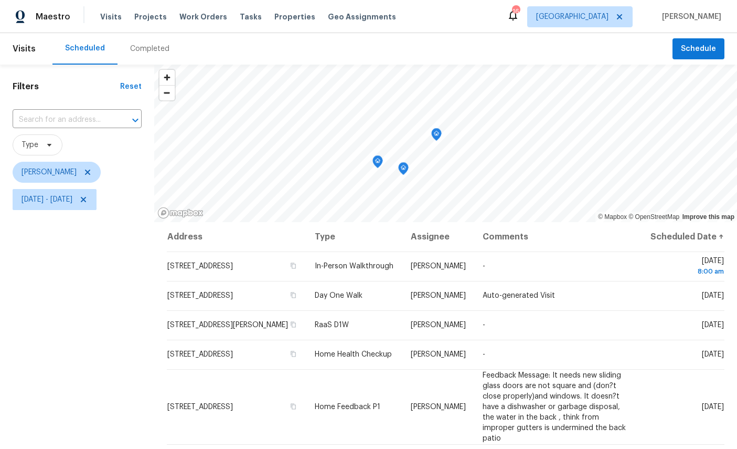  What do you see at coordinates (181, 213) in the screenshot?
I see `a: Mapbox homepage` at bounding box center [181, 213].